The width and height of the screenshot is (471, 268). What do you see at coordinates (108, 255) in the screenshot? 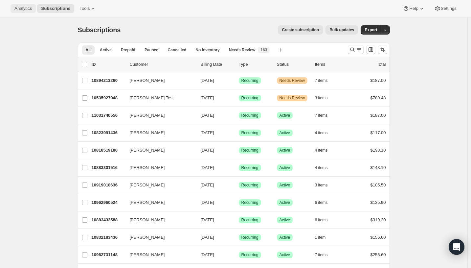
I see `p: 10962731148` at bounding box center [108, 255].